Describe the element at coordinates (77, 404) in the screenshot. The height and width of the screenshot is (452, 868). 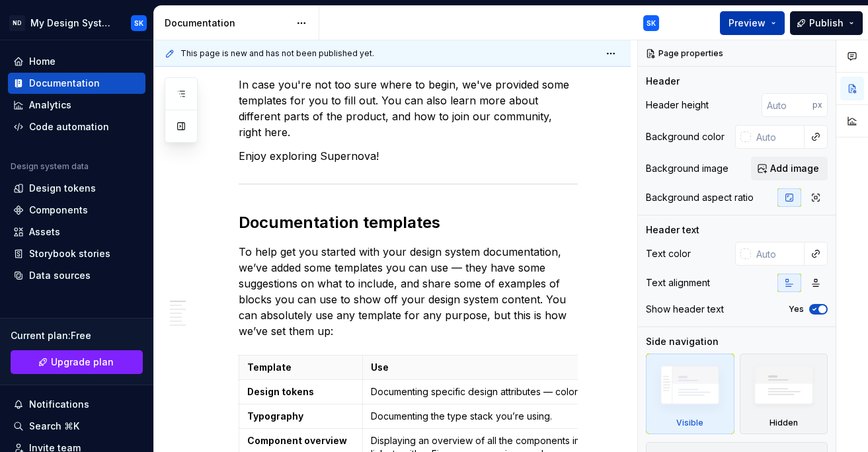
I see `button: Notifications` at that location.